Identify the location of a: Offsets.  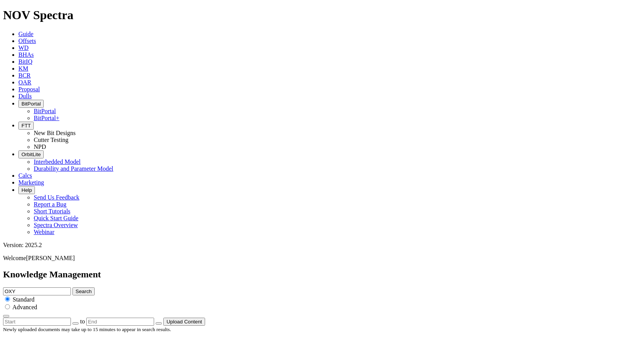
(27, 41).